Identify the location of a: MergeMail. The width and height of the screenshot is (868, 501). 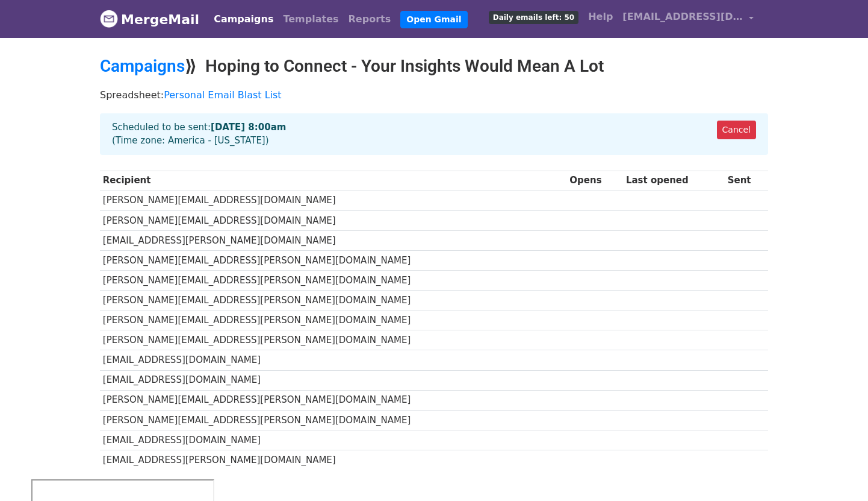
(150, 19).